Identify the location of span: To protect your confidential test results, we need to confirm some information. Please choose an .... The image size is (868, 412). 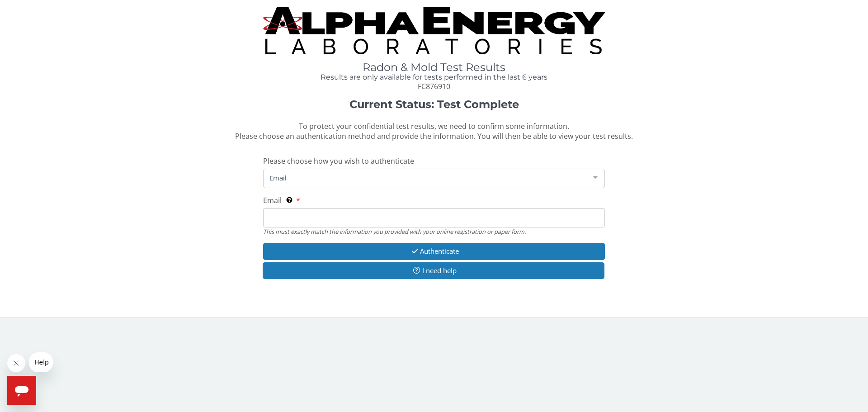
(434, 131).